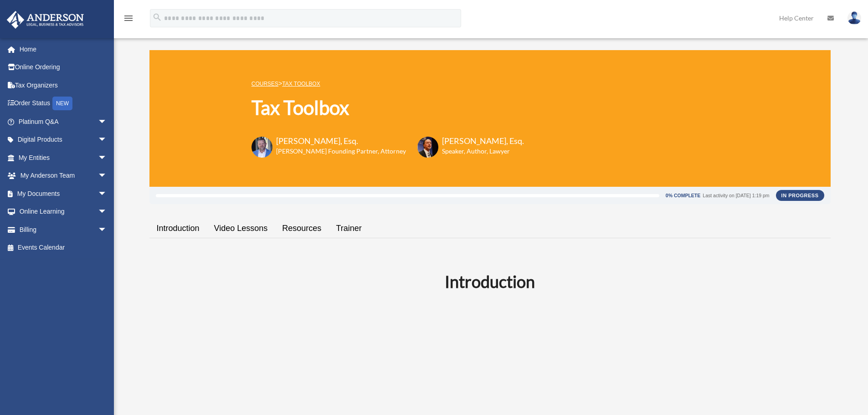  What do you see at coordinates (63, 230) in the screenshot?
I see `a: Billingarrow_drop_down` at bounding box center [63, 230].